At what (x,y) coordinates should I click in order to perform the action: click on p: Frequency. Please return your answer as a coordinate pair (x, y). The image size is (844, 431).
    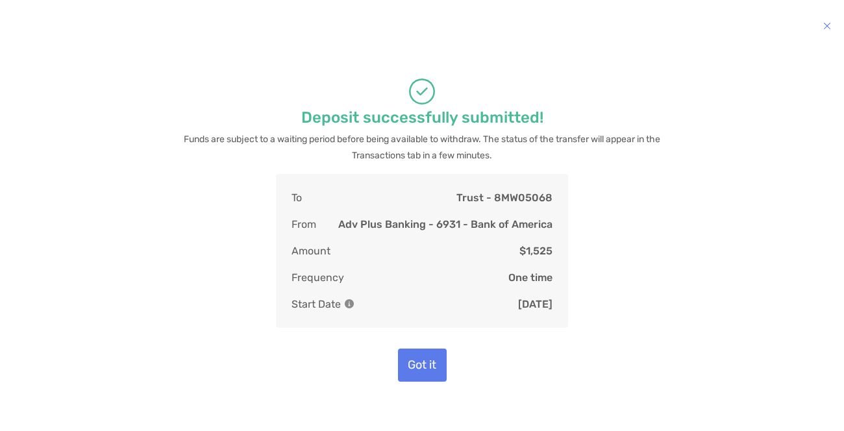
    Looking at the image, I should click on (317, 277).